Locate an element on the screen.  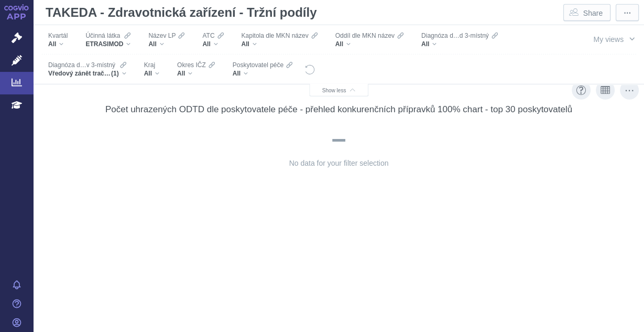
span: (1) is located at coordinates (115, 73).